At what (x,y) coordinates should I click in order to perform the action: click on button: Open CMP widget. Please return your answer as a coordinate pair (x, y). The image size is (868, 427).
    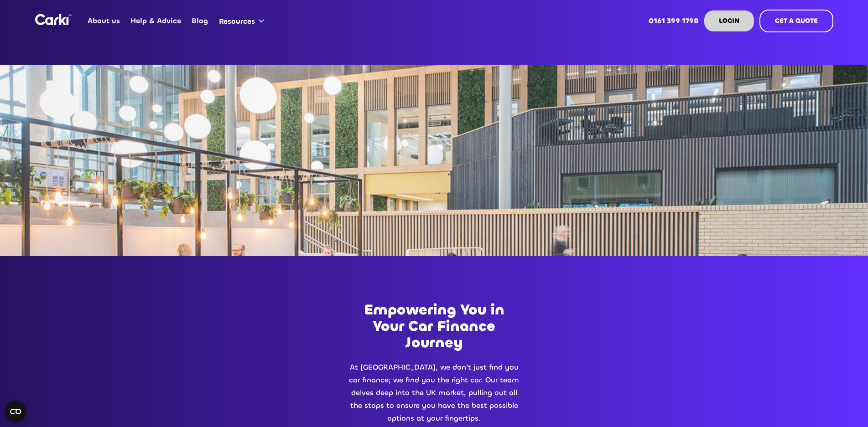
    Looking at the image, I should click on (15, 412).